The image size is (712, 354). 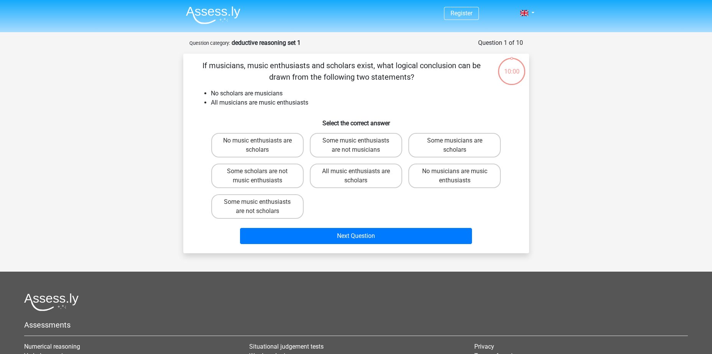 What do you see at coordinates (342, 71) in the screenshot?
I see `p: If musicians, music enthusiasts and scholars exist, what logical conclusion can be drawn from the...` at bounding box center [342, 71].